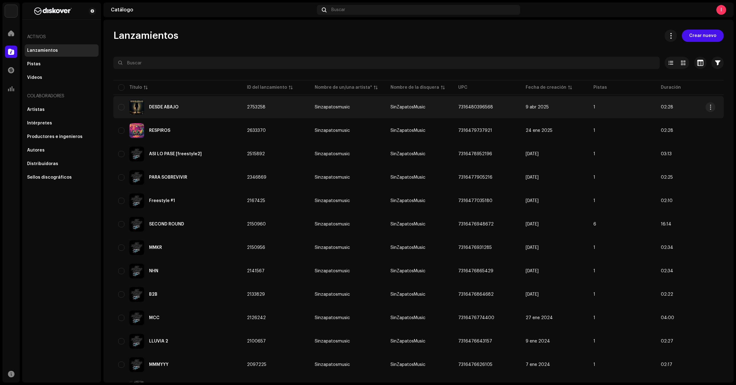 This screenshot has width=736, height=385. I want to click on span: 7 ene 2024, so click(537, 364).